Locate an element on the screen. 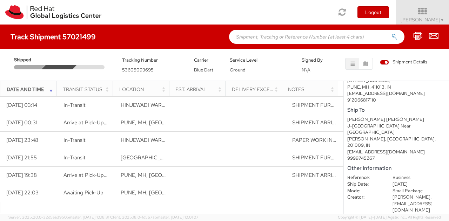  div: Date and Time is located at coordinates (31, 89).